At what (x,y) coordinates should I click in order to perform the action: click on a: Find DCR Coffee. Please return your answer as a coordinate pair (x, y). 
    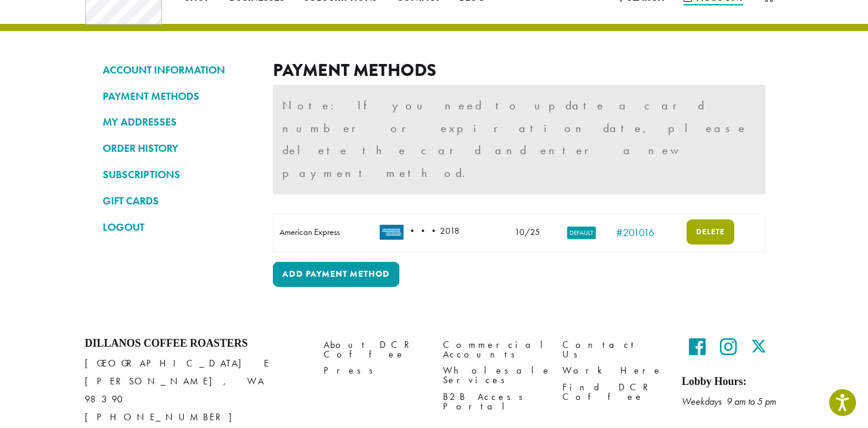
    Looking at the image, I should click on (613, 391).